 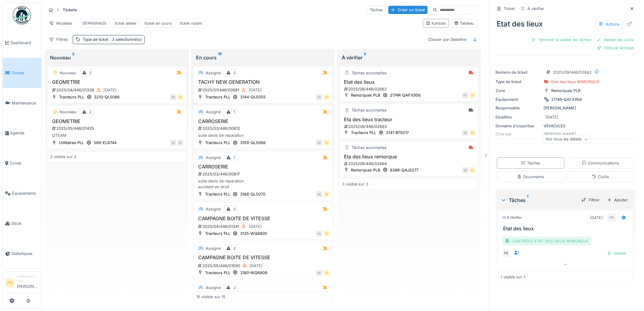 I want to click on div: 2025/04/446/01338, so click(x=118, y=90).